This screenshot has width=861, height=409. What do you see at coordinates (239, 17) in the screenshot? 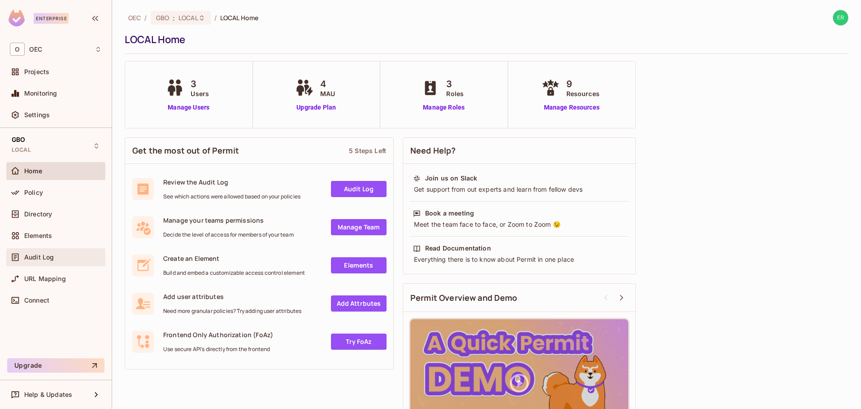
I see `span: LOCAL Home` at bounding box center [239, 17].